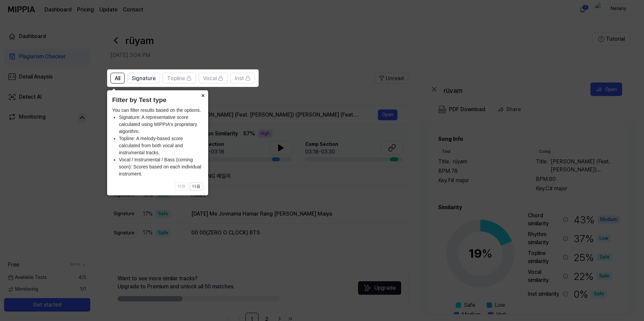  I want to click on button: Vocal, so click(213, 78).